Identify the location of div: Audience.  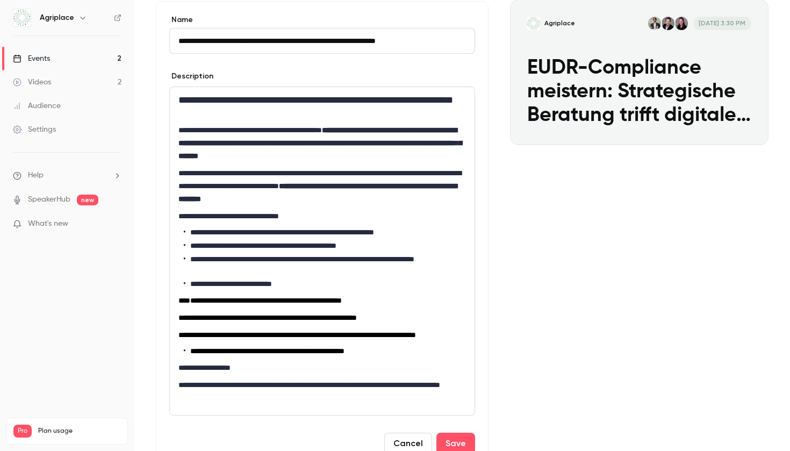
(37, 106).